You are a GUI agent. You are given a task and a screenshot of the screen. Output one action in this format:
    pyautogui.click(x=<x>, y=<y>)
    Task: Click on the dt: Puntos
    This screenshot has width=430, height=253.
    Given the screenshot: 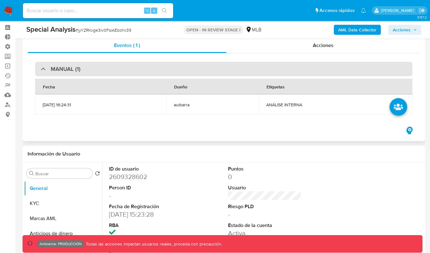 What is the action you would take?
    pyautogui.click(x=265, y=176)
    